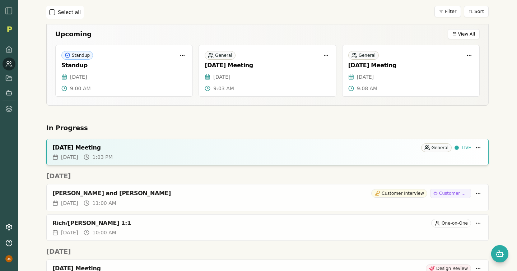 This screenshot has width=517, height=271. Describe the element at coordinates (102, 157) in the screenshot. I see `span: 1:03 PM` at that location.